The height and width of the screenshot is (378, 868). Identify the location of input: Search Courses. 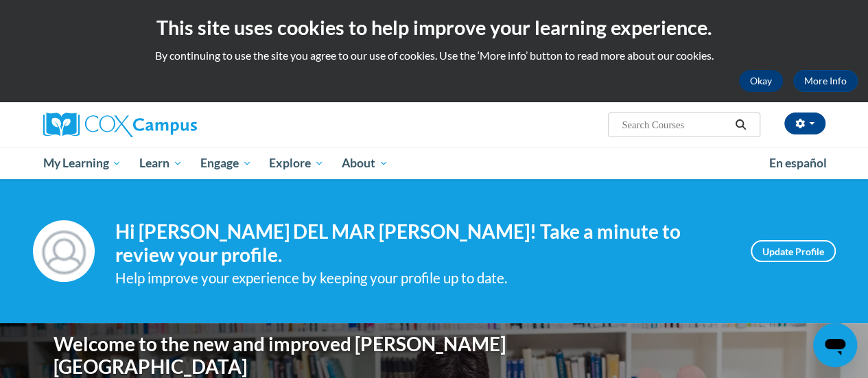
(675, 124).